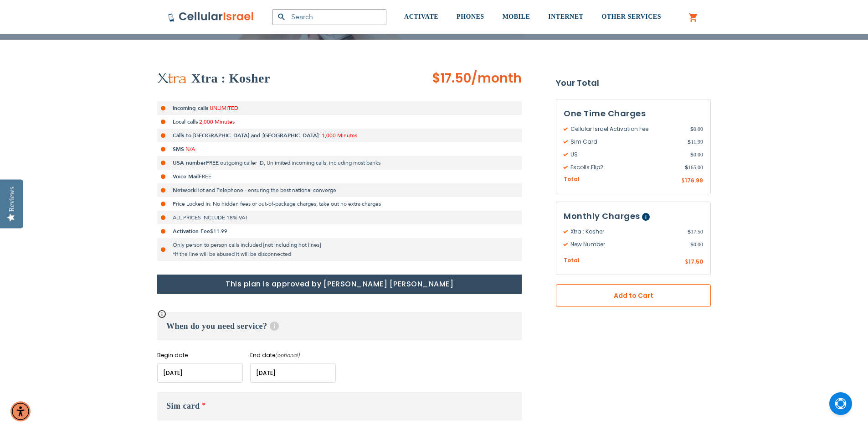 The width and height of the screenshot is (868, 431). Describe the element at coordinates (230, 78) in the screenshot. I see `h2: Xtra : Kosher` at that location.